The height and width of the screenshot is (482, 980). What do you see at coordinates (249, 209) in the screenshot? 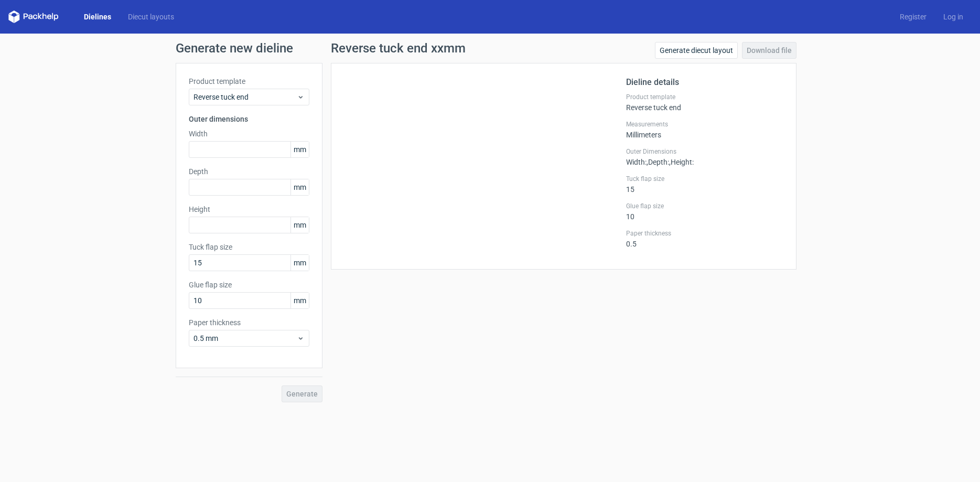
I see `label: Height` at bounding box center [249, 209].